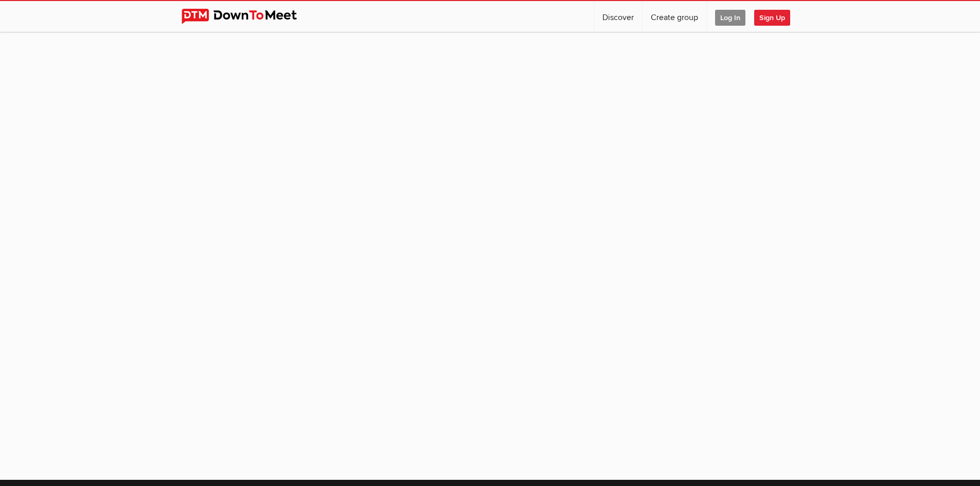 The image size is (980, 486). What do you see at coordinates (675, 17) in the screenshot?
I see `a: Create group` at bounding box center [675, 17].